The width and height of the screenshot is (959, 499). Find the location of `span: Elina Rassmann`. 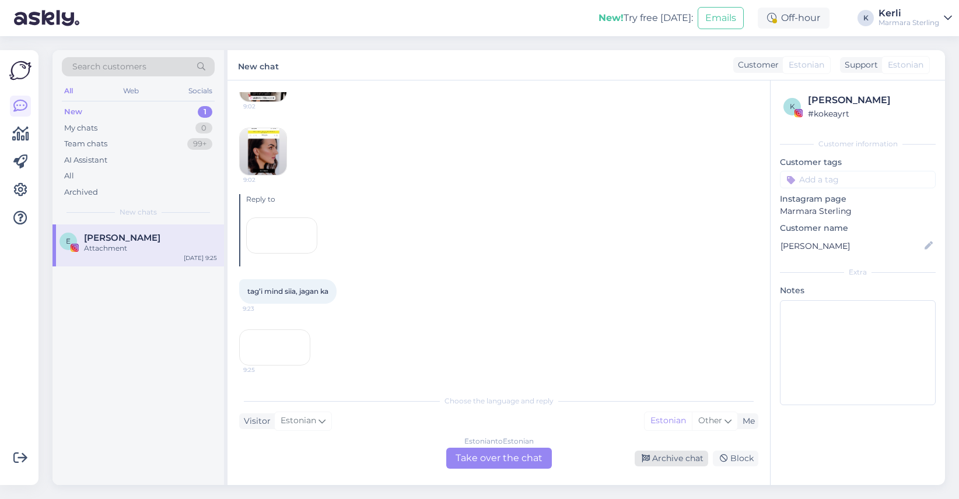

span: Elina Rassmann is located at coordinates (122, 238).